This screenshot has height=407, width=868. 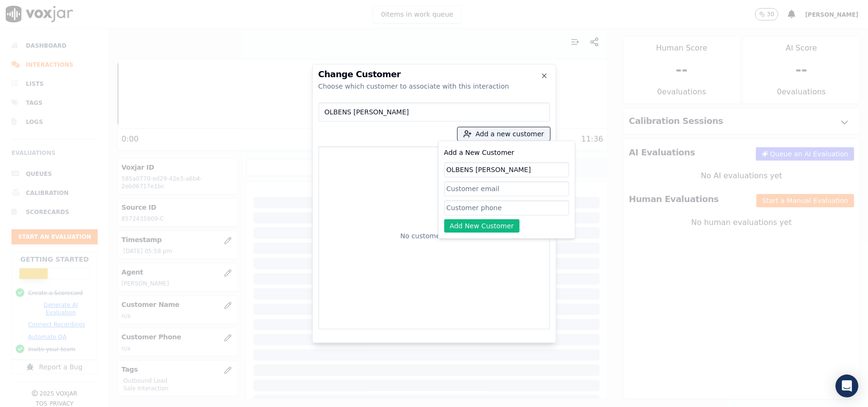 I want to click on p: No customers found, so click(x=434, y=236).